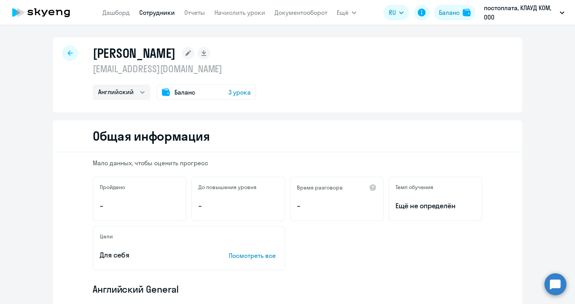 The height and width of the screenshot is (304, 575). Describe the element at coordinates (112, 187) in the screenshot. I see `h5: Пройдено` at that location.